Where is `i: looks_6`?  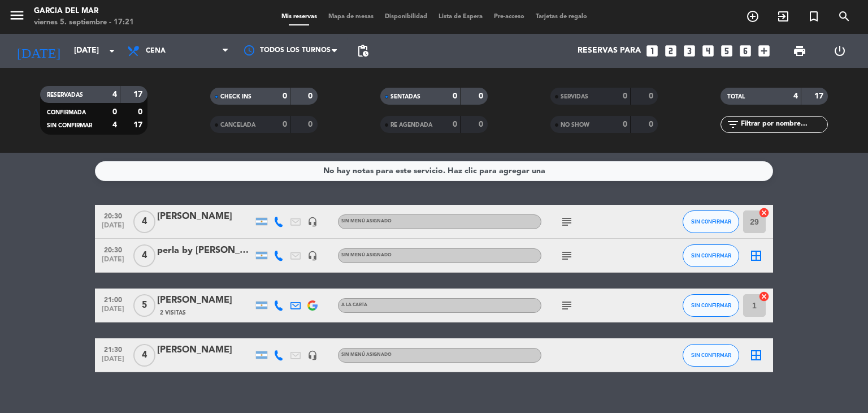
i: looks_6 is located at coordinates (745, 51).